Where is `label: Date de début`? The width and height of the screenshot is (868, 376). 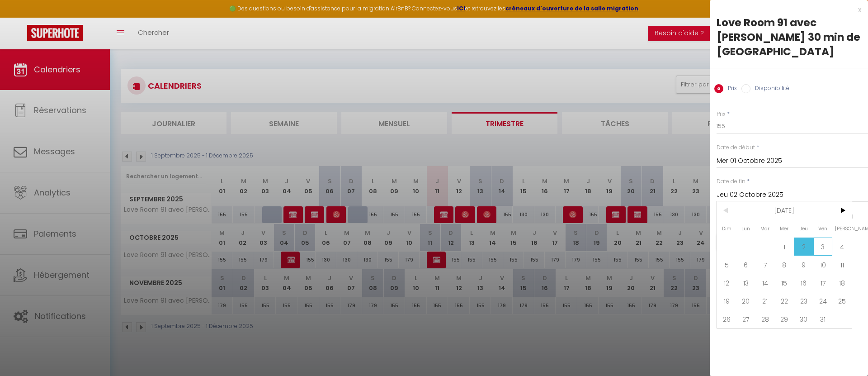
label: Date de début is located at coordinates (735, 147).